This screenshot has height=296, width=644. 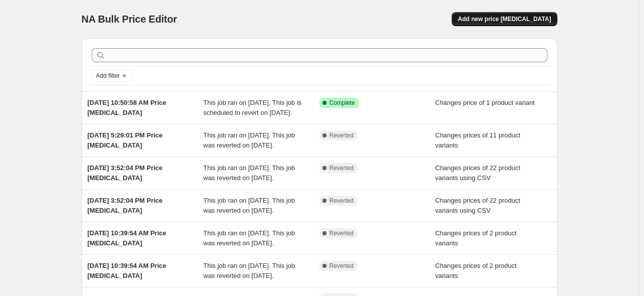 What do you see at coordinates (129, 19) in the screenshot?
I see `span: NA Bulk Price Editor` at bounding box center [129, 19].